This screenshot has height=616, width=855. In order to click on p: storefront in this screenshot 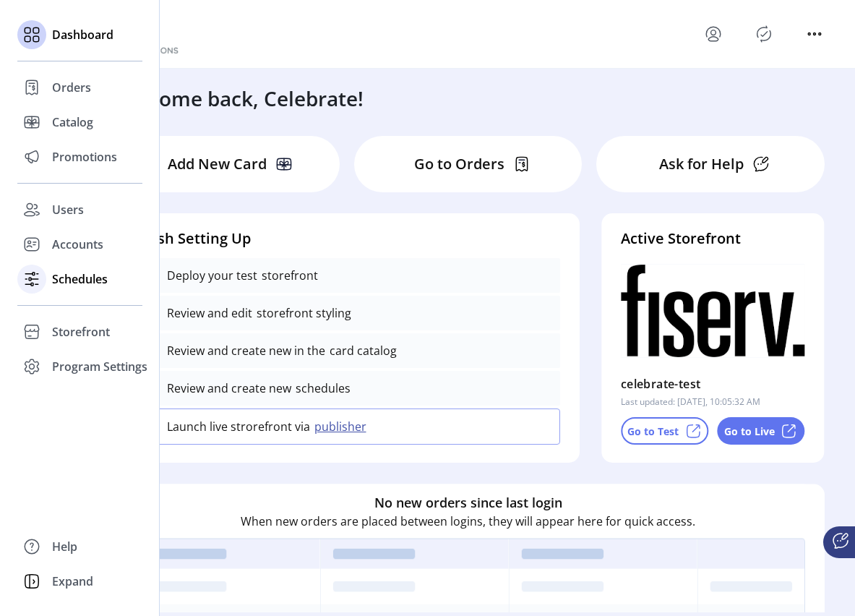, I will do `click(288, 276)`.